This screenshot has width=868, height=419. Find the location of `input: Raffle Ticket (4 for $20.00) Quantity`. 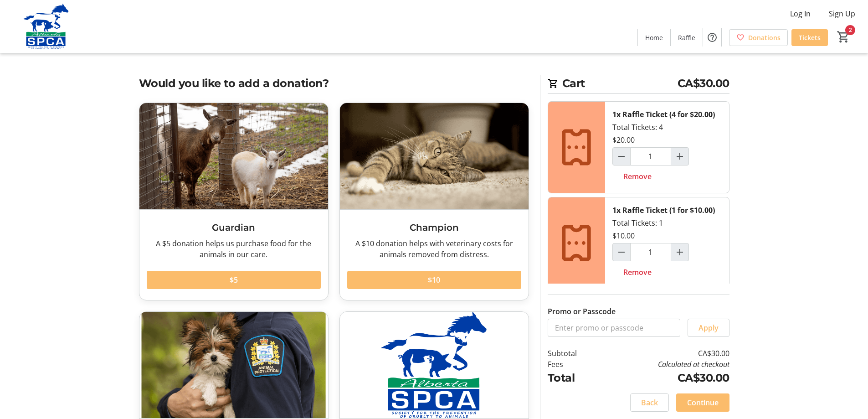

input: Raffle Ticket (4 for $20.00) Quantity is located at coordinates (651, 156).